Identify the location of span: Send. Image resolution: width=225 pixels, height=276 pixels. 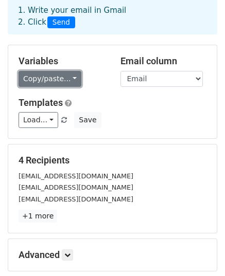
(61, 23).